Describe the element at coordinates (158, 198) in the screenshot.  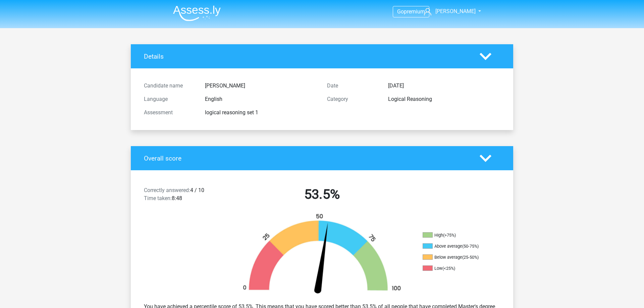
I see `span: Time taken:` at that location.